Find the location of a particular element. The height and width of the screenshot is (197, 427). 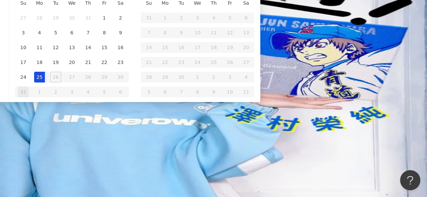

div: 10 is located at coordinates (23, 48).